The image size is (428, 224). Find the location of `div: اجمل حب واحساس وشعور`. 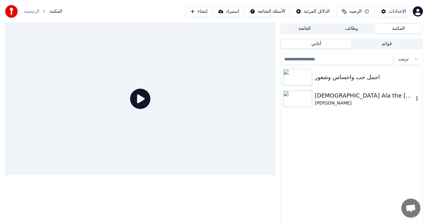

div: اجمل حب واحساس وشعور is located at coordinates (368, 77).